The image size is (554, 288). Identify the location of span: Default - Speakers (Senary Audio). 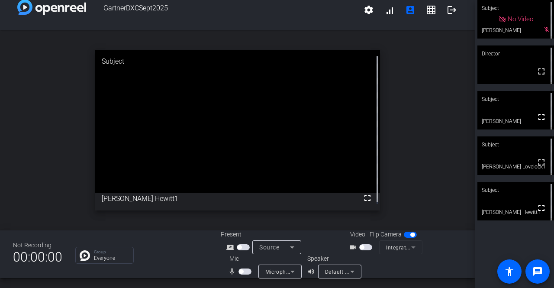
(368, 271).